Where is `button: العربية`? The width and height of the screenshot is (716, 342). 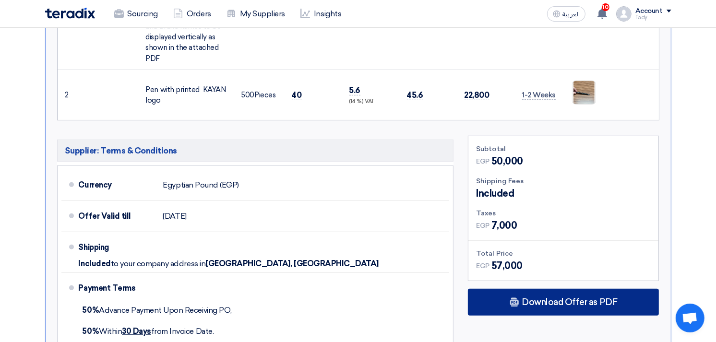
button: العربية is located at coordinates (566, 14).